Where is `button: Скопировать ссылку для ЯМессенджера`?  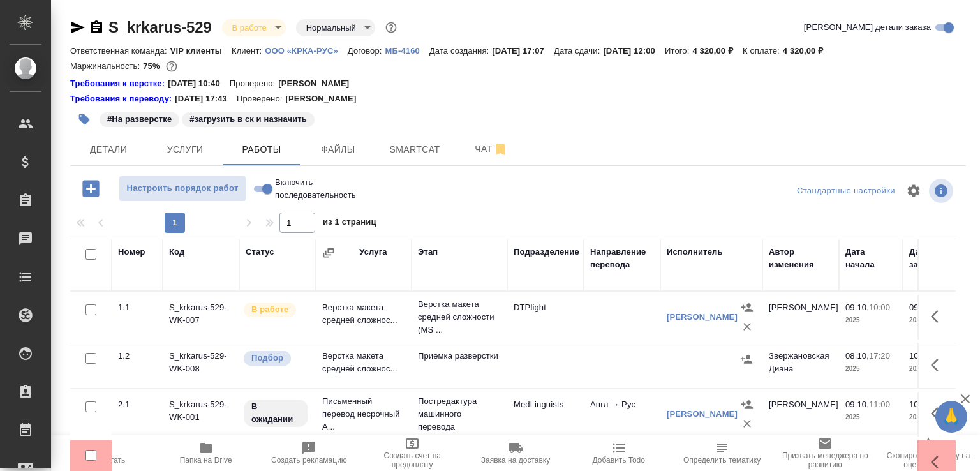
button: Скопировать ссылку для ЯМессенджера is located at coordinates (78, 28).